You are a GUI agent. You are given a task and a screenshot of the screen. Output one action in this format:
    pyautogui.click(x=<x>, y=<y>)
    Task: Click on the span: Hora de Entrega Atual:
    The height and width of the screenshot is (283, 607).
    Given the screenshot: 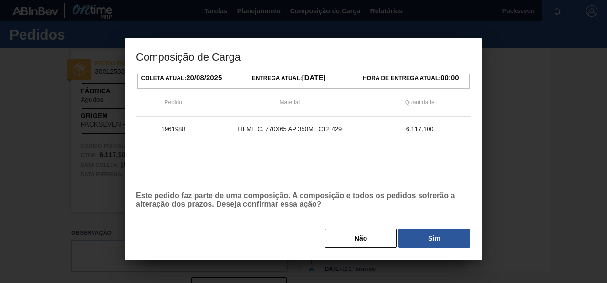 What is the action you would take?
    pyautogui.click(x=410, y=78)
    